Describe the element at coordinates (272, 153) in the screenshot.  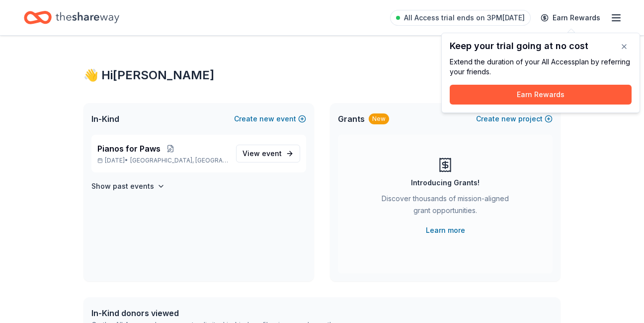
I see `span: event` at that location.